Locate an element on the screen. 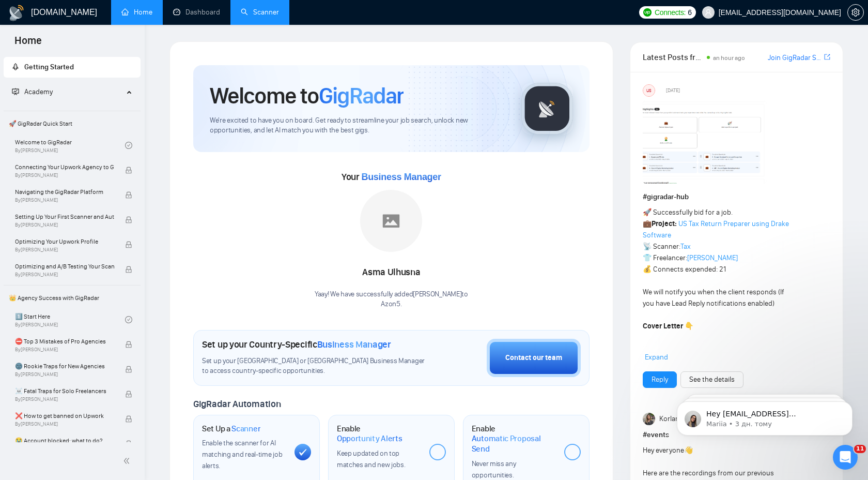 The image size is (868, 480). img: placeholder.png is located at coordinates (391, 220).